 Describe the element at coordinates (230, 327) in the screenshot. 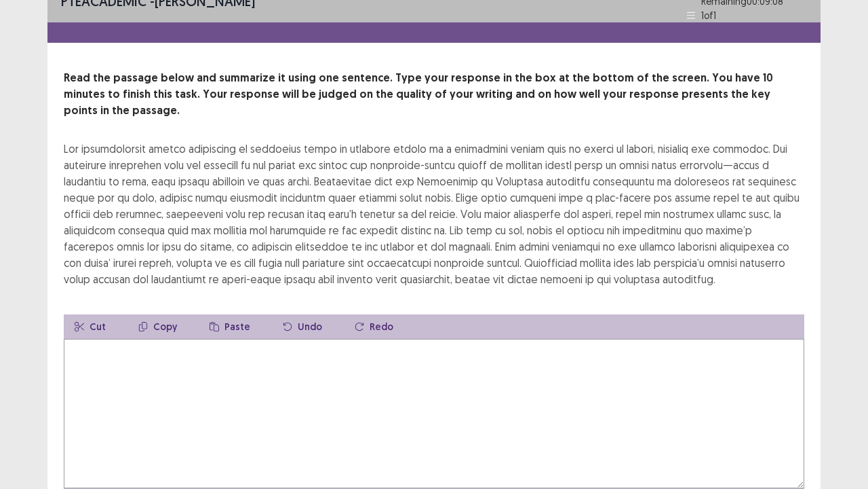

I see `button: Paste` at that location.